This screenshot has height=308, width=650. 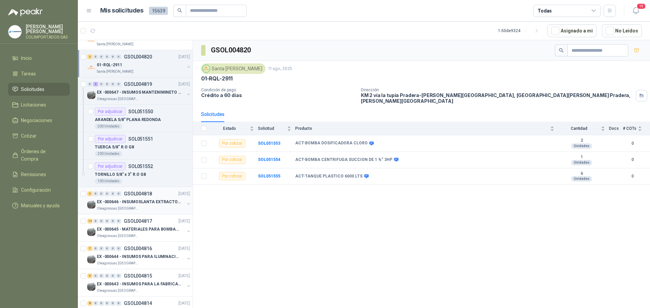 What do you see at coordinates (34, 105) in the screenshot?
I see `span: Licitaciones` at bounding box center [34, 105].